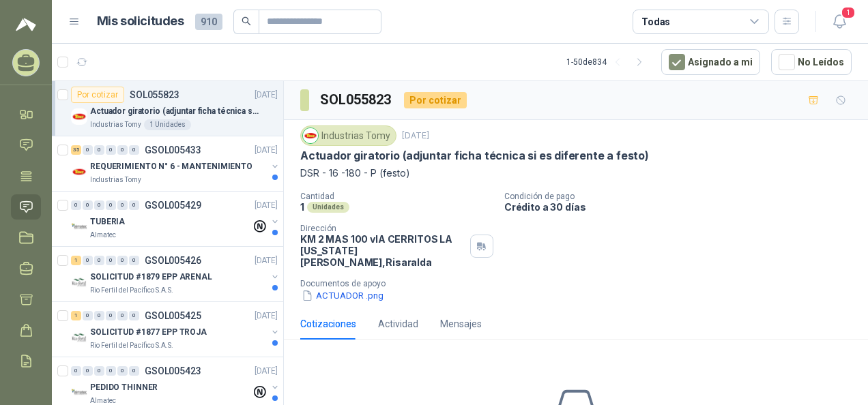 Image resolution: width=868 pixels, height=405 pixels. I want to click on span: 1, so click(848, 12).